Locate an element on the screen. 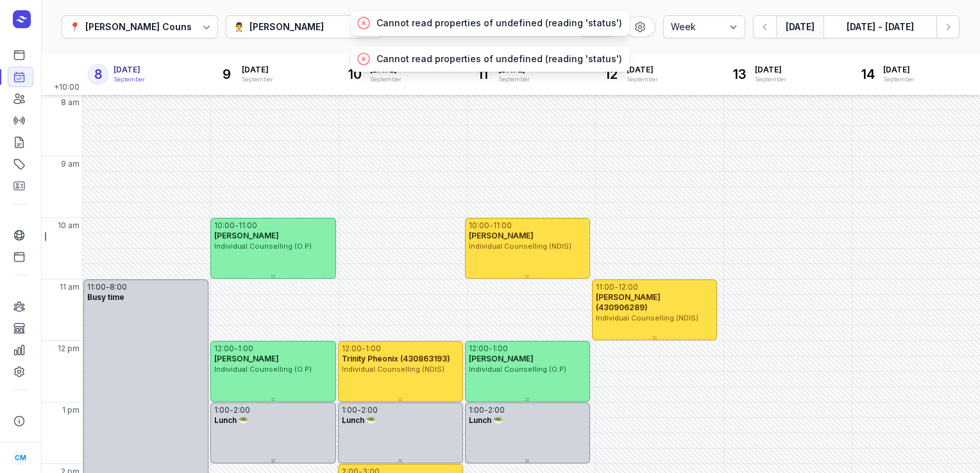 Image resolution: width=980 pixels, height=473 pixels. div: 10 is located at coordinates (355, 74).